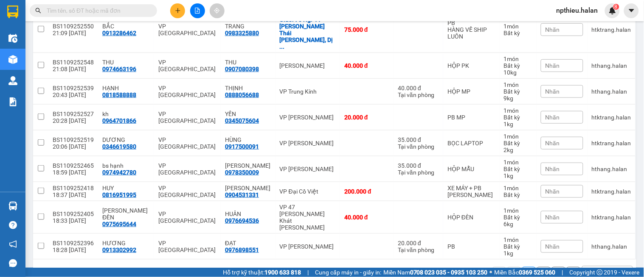 This screenshot has height=277, width=644. Describe the element at coordinates (471, 118) in the screenshot. I see `div: PB MP` at that location.